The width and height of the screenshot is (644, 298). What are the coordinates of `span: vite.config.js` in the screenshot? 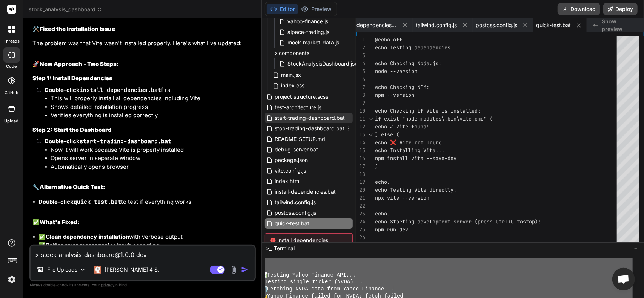 It's located at (291, 171).